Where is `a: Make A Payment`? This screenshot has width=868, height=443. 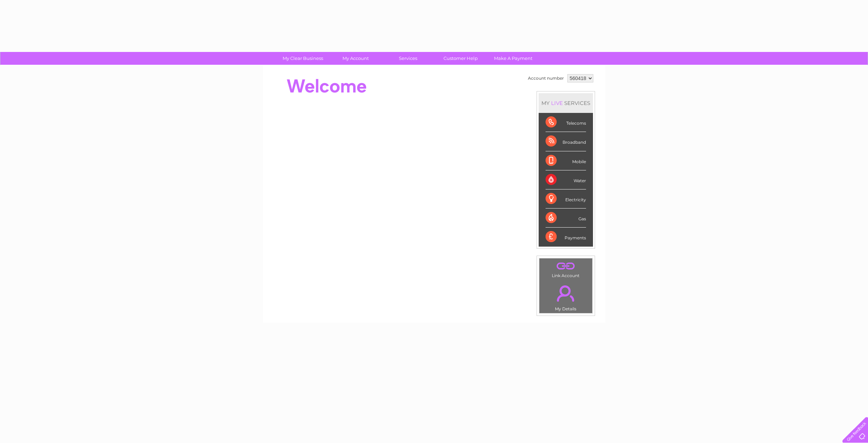 a: Make A Payment is located at coordinates (513, 58).